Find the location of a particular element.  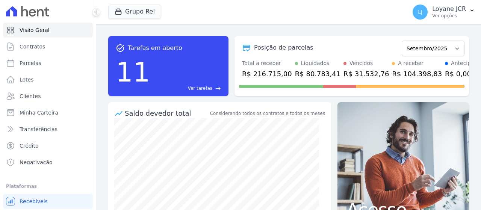

span: task_alt is located at coordinates (120, 48).